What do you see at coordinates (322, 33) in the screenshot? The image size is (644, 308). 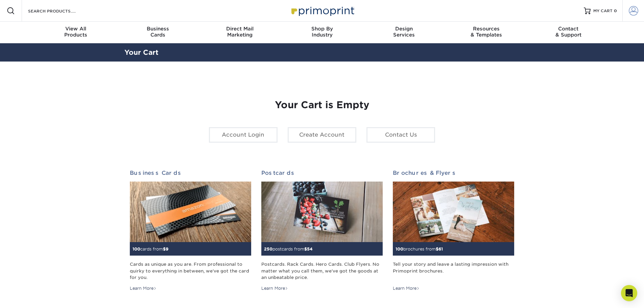 I see `a: Shop ByIndustry` at bounding box center [322, 33].